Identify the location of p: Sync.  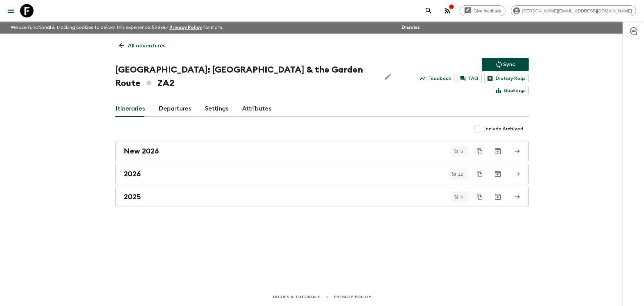
(509, 64).